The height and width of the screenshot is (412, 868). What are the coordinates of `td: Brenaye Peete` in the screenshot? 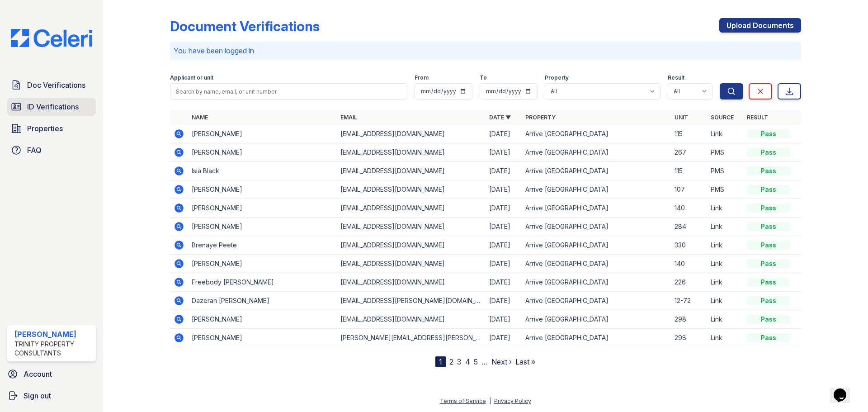 It's located at (262, 245).